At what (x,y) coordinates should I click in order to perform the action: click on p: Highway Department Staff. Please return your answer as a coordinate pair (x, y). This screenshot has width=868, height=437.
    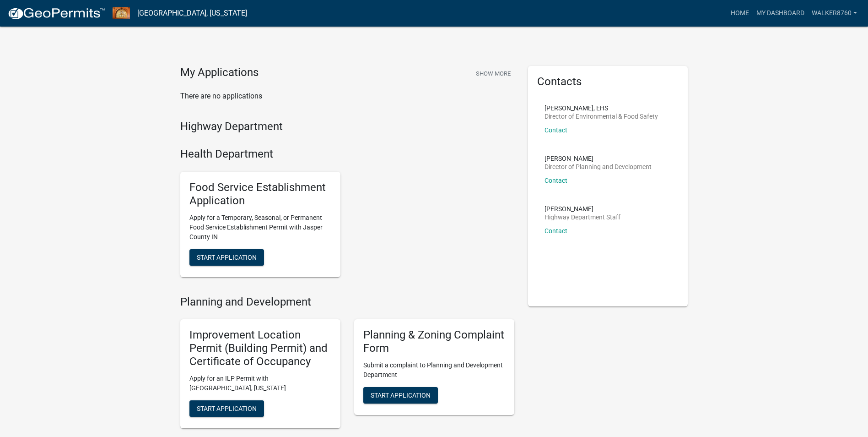
    Looking at the image, I should click on (583, 217).